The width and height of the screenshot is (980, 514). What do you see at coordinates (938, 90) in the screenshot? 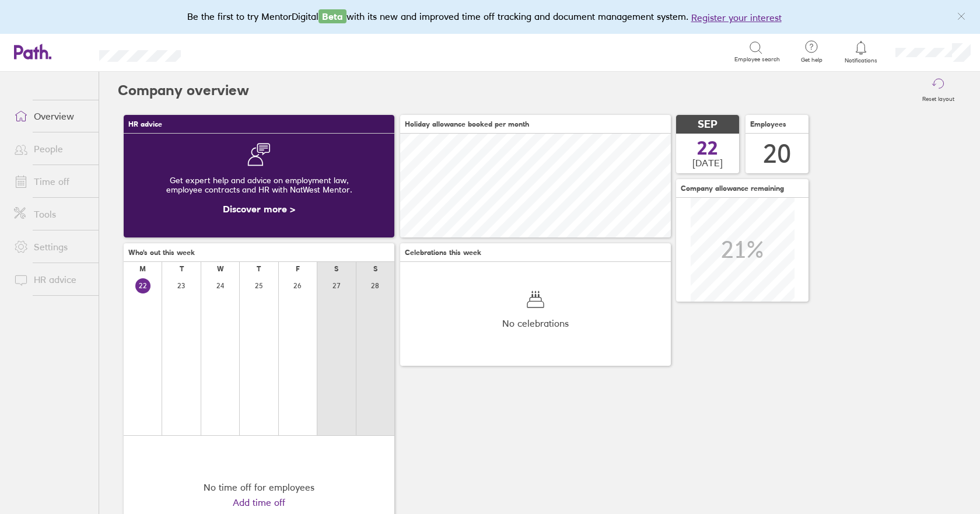
I see `button: Reset layout` at bounding box center [938, 90].